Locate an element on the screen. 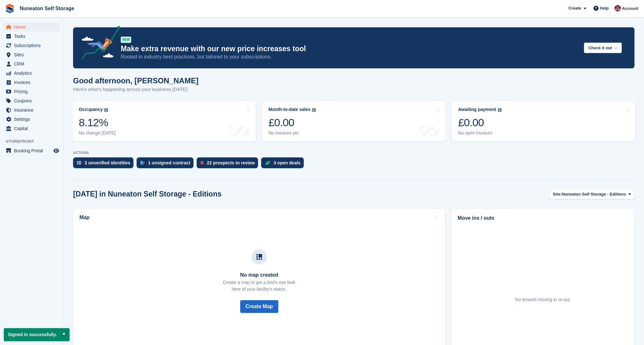 This screenshot has height=345, width=644. a: 3 unverified identities is located at coordinates (105, 164).